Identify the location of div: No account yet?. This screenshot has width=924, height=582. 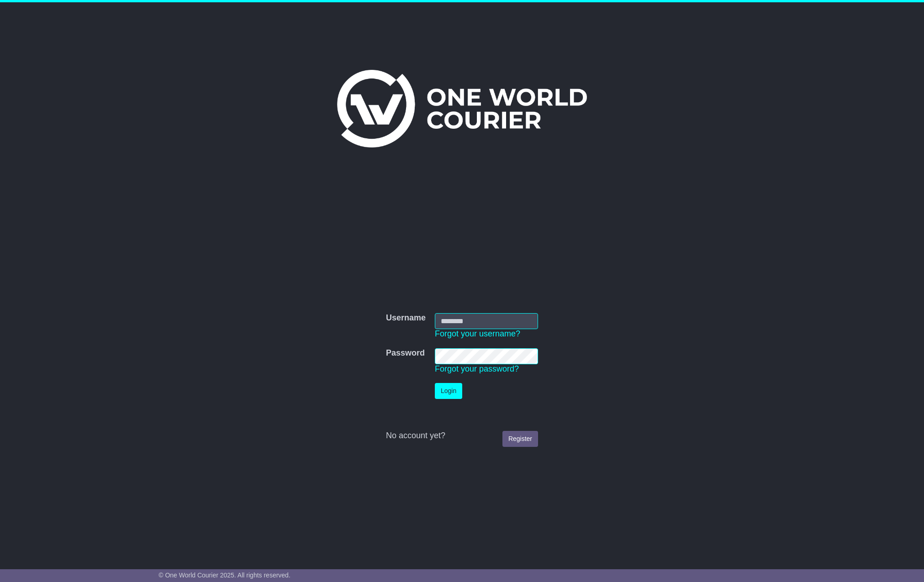
(462, 436).